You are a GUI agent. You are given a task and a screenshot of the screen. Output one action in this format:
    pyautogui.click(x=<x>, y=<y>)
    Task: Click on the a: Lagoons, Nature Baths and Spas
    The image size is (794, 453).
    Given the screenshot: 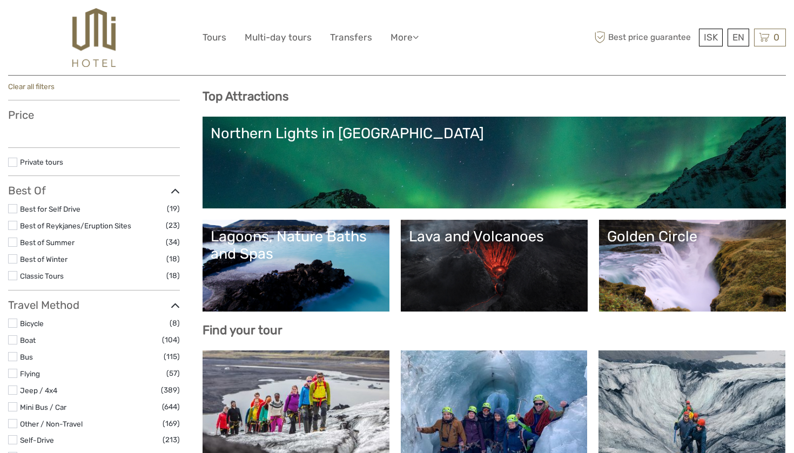 What is the action you would take?
    pyautogui.click(x=296, y=266)
    